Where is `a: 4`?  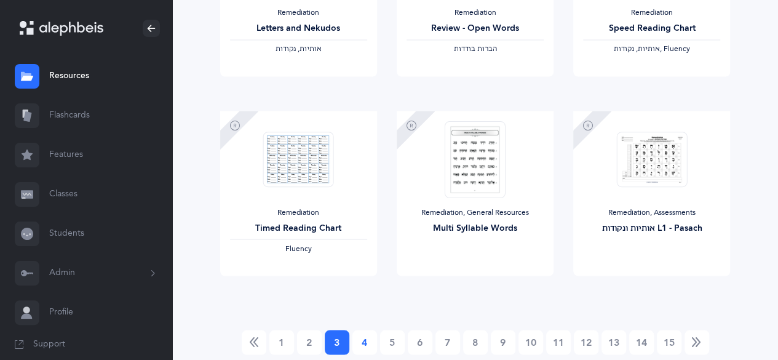 a: 4 is located at coordinates (365, 342).